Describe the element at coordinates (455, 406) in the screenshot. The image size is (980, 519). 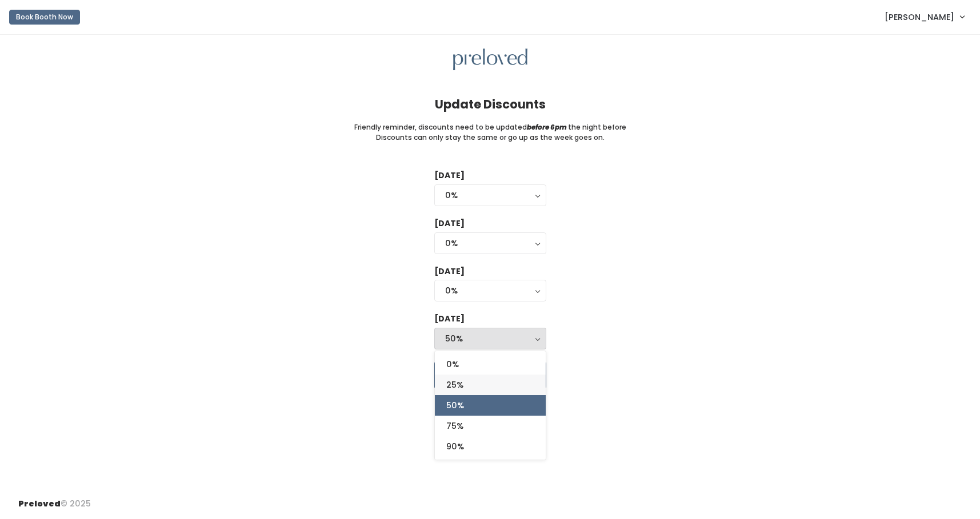
I see `span: 50%` at that location.